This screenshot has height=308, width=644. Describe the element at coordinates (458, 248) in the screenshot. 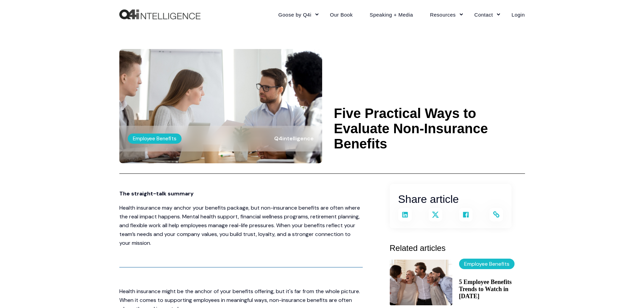

I see `h3: Related articles` at that location.